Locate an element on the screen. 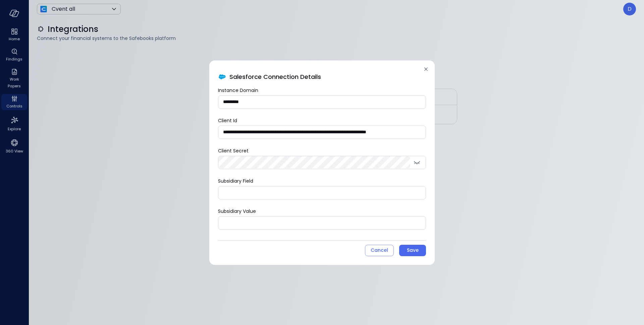 This screenshot has width=644, height=325. img: salesforce is located at coordinates (222, 77).